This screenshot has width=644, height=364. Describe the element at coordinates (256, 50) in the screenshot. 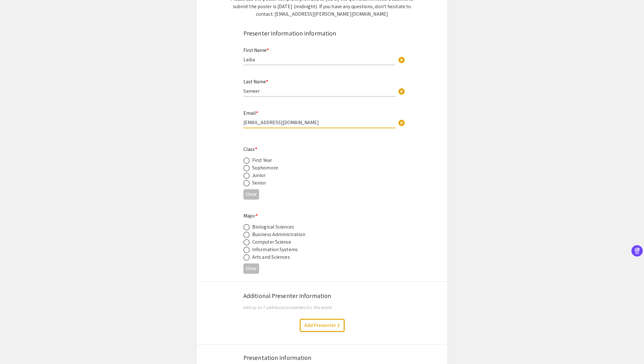

I see `mat-label: First Name` at that location.